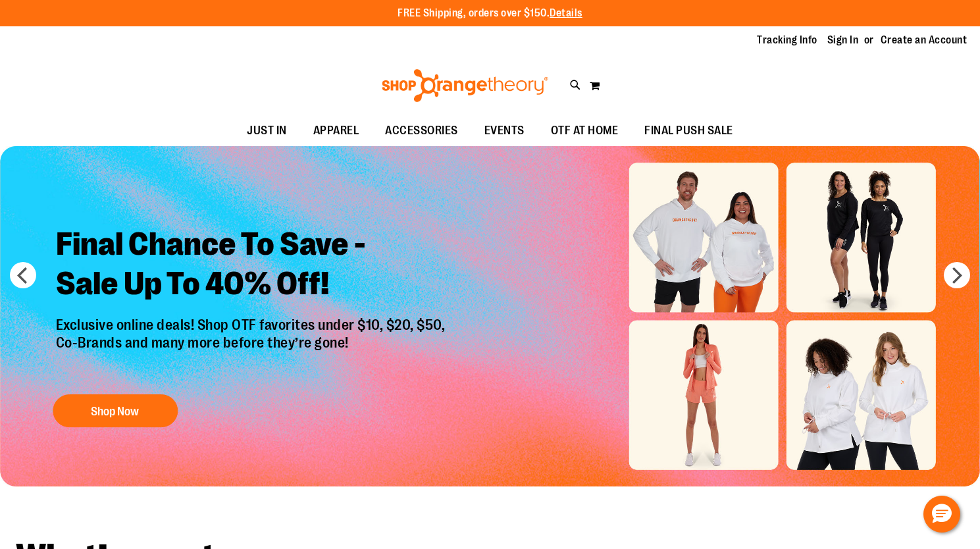 The height and width of the screenshot is (549, 980). What do you see at coordinates (504, 131) in the screenshot?
I see `a: EVENTS` at bounding box center [504, 131].